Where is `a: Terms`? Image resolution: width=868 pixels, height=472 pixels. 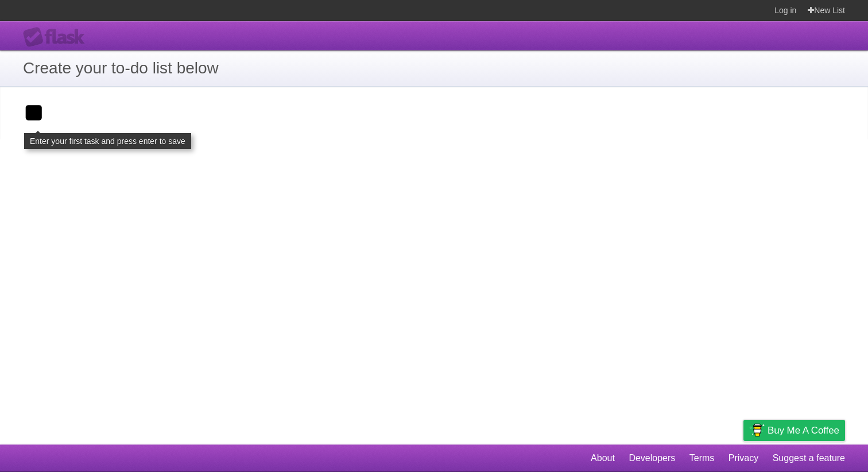
a: Terms is located at coordinates (702, 459).